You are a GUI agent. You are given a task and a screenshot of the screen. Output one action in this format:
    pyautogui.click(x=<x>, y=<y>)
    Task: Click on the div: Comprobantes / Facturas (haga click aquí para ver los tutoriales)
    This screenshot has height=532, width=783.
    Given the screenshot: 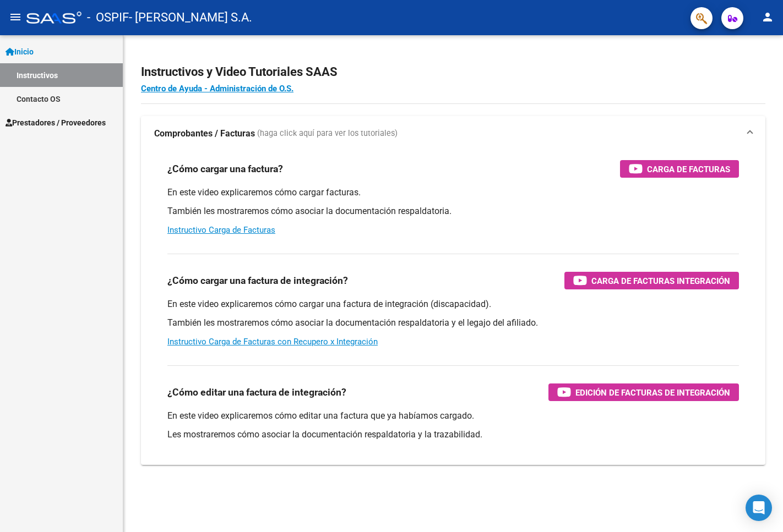 What is the action you would take?
    pyautogui.click(x=453, y=308)
    